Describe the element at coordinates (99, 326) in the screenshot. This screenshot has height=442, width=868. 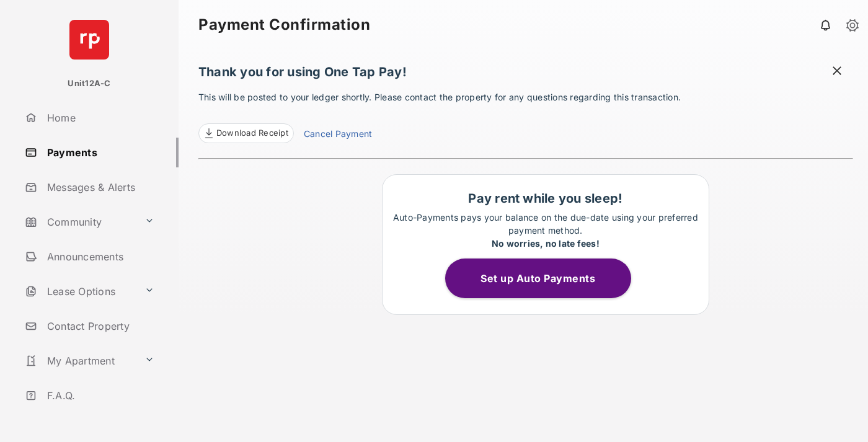
I see `a: Contact Property` at that location.